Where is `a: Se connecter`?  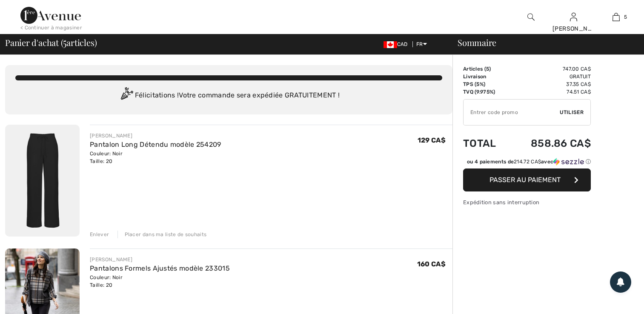
a: Se connecter is located at coordinates (573, 17).